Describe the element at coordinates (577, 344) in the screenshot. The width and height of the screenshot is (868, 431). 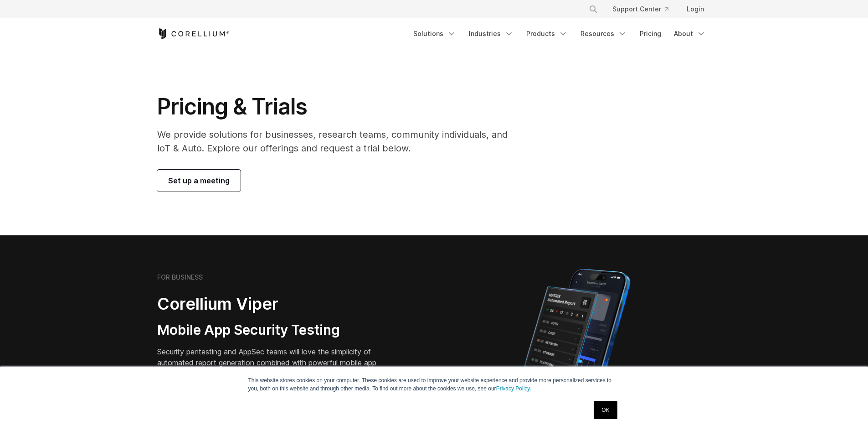
I see `img: Corellium MATRIX automated report on iPhone showing app vulnerability test results across securit...` at that location.